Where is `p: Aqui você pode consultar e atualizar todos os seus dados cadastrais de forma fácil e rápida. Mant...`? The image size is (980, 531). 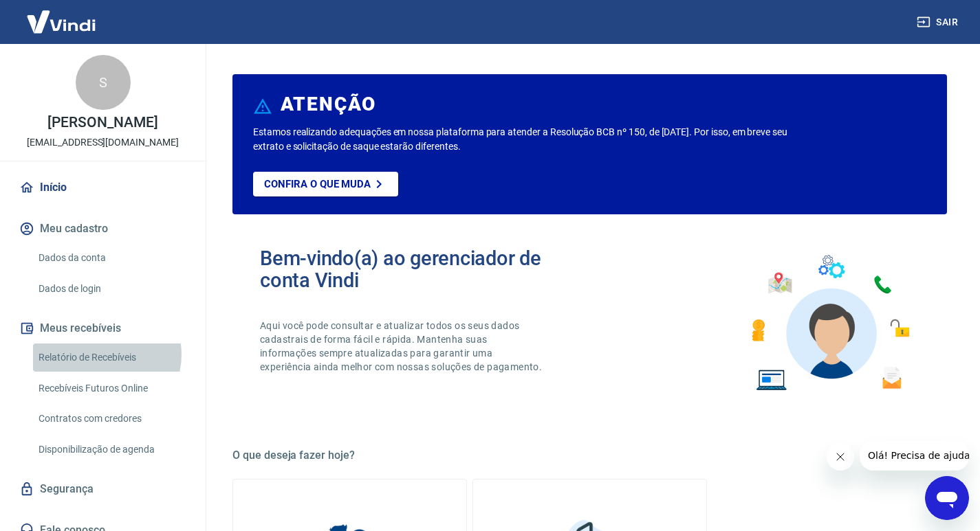
p: Aqui você pode consultar e atualizar todos os seus dados cadastrais de forma fácil e rápida. Mant... is located at coordinates (403, 346).